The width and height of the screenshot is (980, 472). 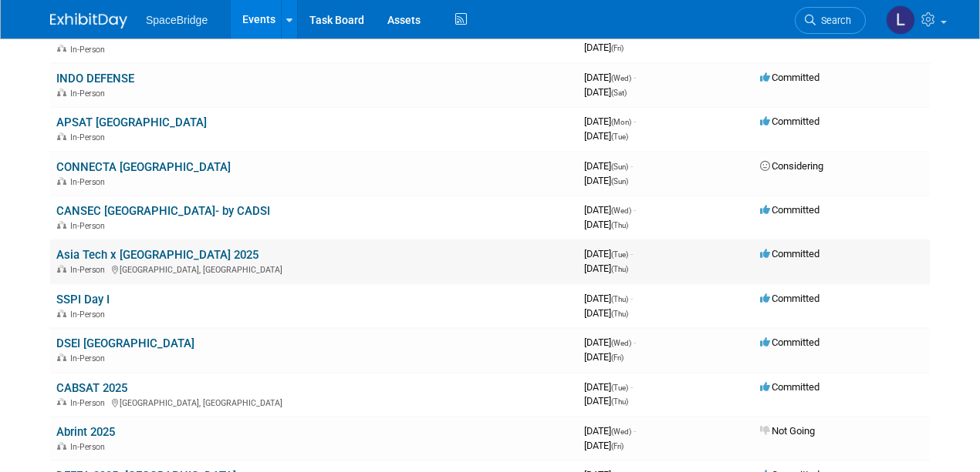 I want to click on span: SpaceBridge, so click(x=177, y=20).